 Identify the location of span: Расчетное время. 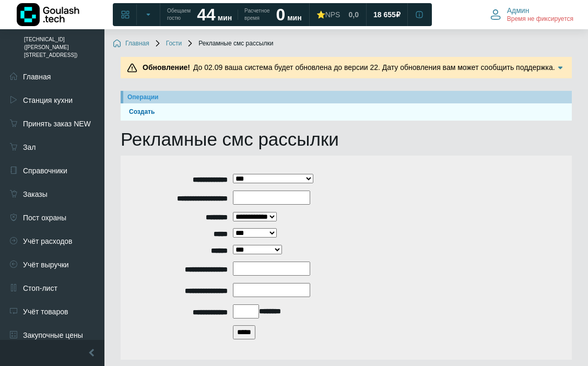
(257, 15).